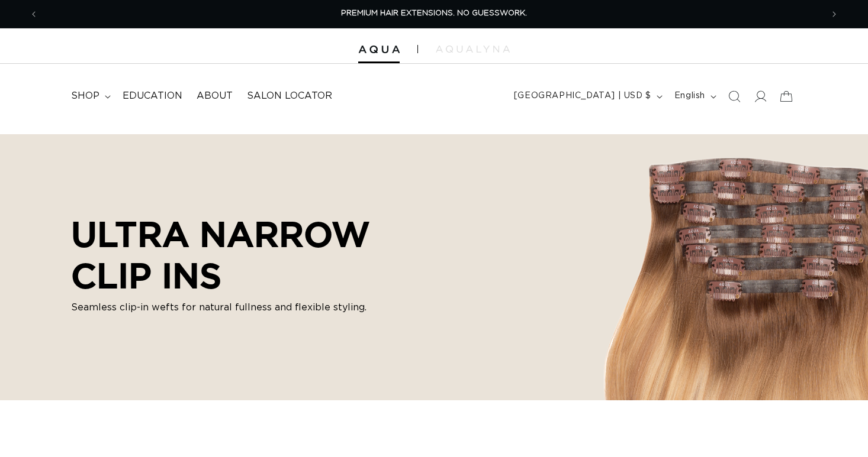 This screenshot has height=457, width=868. I want to click on span: Salon Locator, so click(289, 96).